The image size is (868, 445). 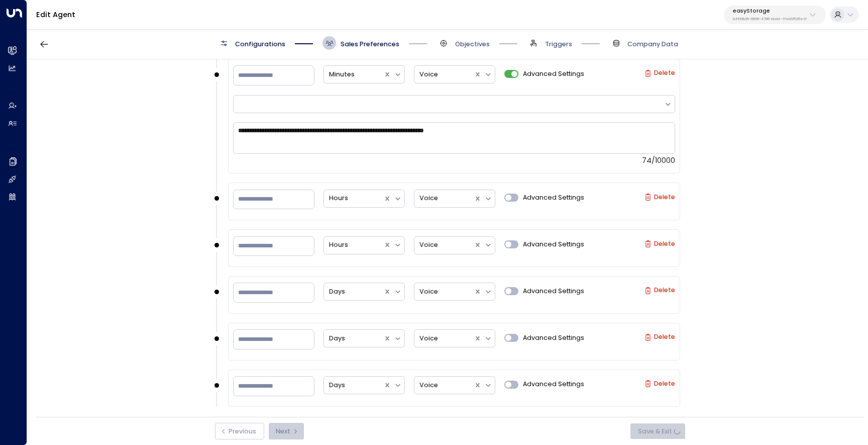 What do you see at coordinates (370, 44) in the screenshot?
I see `span: Sales Preferences` at bounding box center [370, 44].